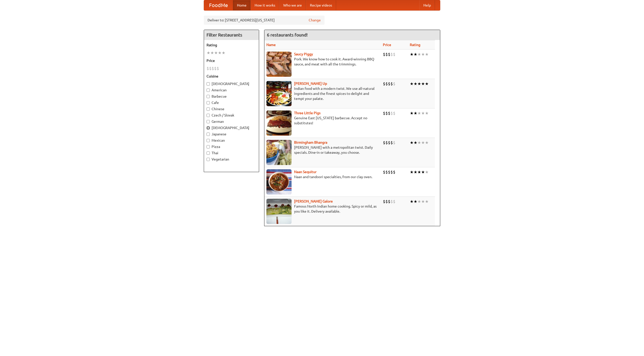 This screenshot has width=644, height=356. What do you see at coordinates (232, 35) in the screenshot?
I see `h4: Filter Restaurants` at bounding box center [232, 35].